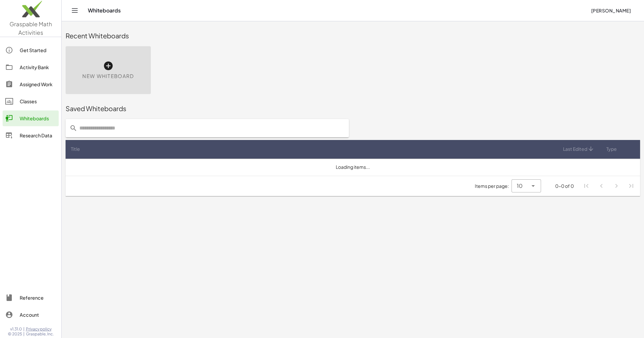 The width and height of the screenshot is (644, 338). I want to click on span: © 2025, so click(15, 334).